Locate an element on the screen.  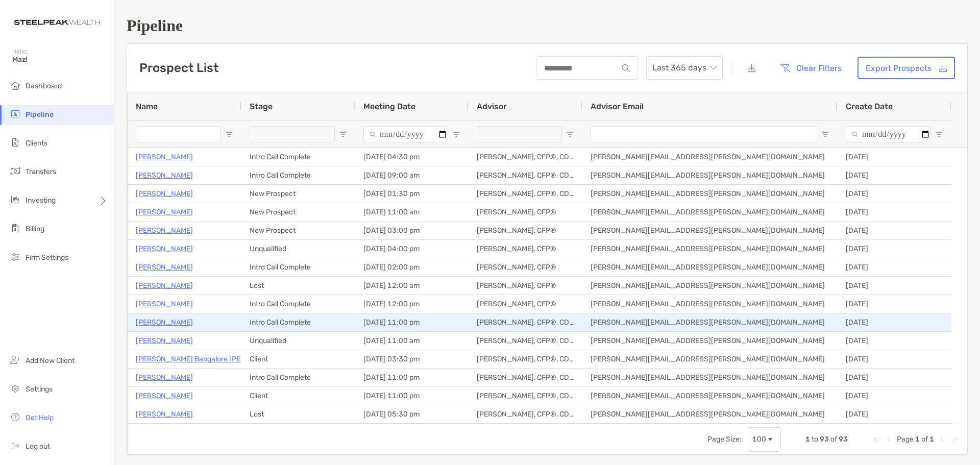
span: Billing is located at coordinates (34, 229).